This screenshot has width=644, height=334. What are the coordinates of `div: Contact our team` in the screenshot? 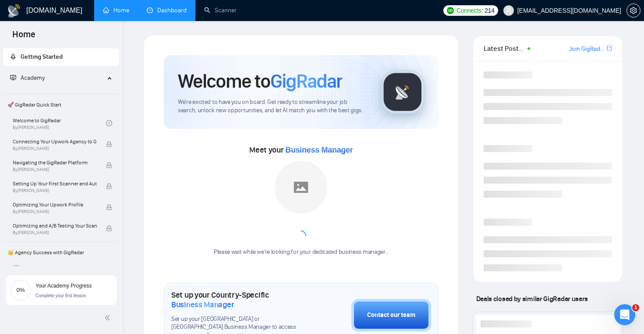 It's located at (391, 315).